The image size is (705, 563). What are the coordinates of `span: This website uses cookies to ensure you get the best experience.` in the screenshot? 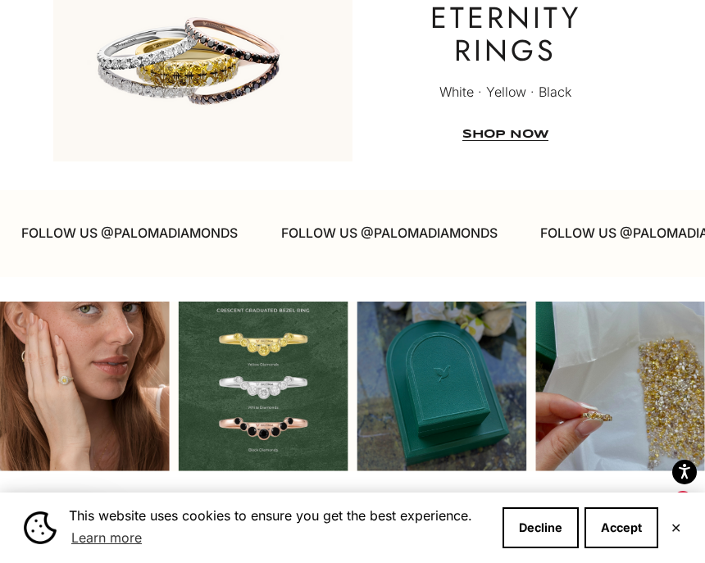 It's located at (279, 528).